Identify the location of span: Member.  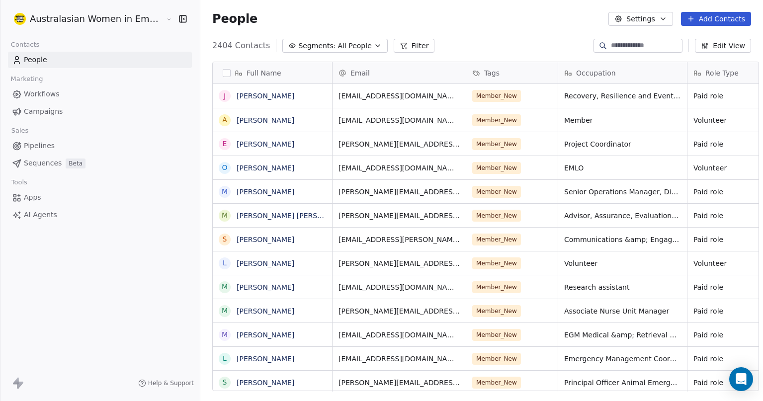
(623, 120).